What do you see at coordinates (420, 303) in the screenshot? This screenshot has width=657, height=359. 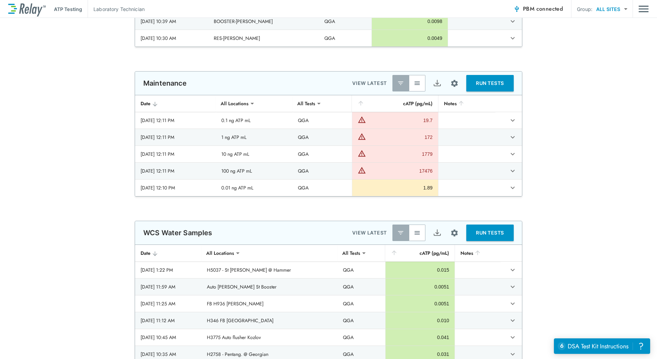 I see `div: 0.0051` at bounding box center [420, 303].